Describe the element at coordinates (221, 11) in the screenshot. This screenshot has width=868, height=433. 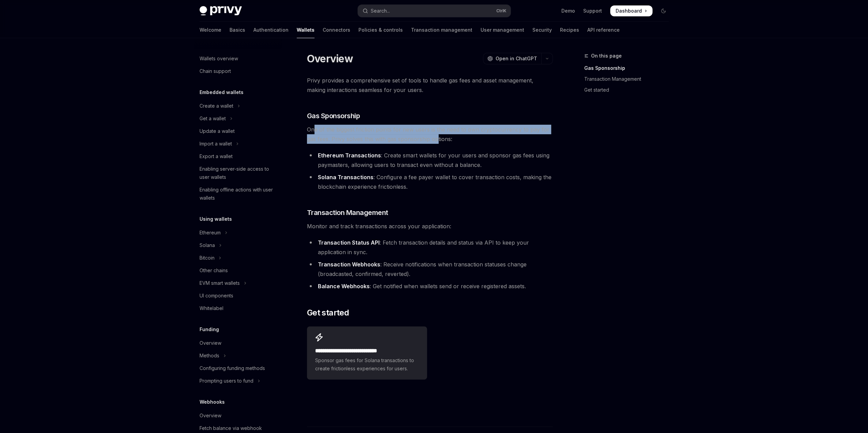
I see `img: dark logo` at that location.